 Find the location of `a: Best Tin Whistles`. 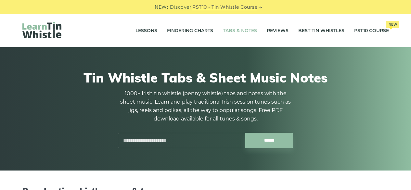

a: Best Tin Whistles is located at coordinates (321, 31).